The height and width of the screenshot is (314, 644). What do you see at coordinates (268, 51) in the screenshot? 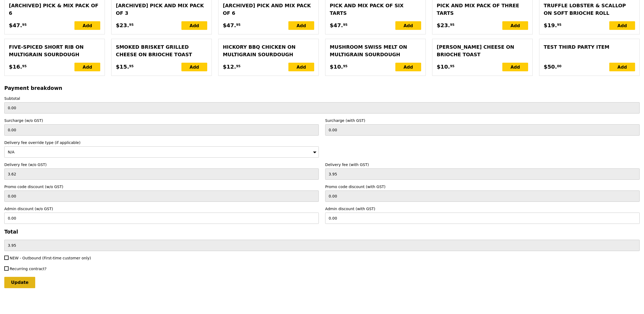
I see `div: Hickory BBQ Chicken on Multigrain Sourdough` at bounding box center [268, 51].